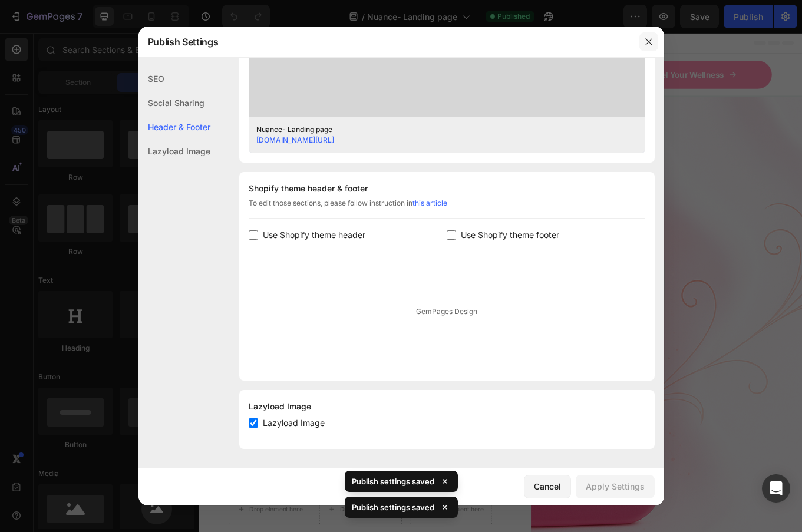 This screenshot has width=802, height=532. Describe the element at coordinates (106, 504) in the screenshot. I see `p: 31-Dagen Return Policy` at that location.